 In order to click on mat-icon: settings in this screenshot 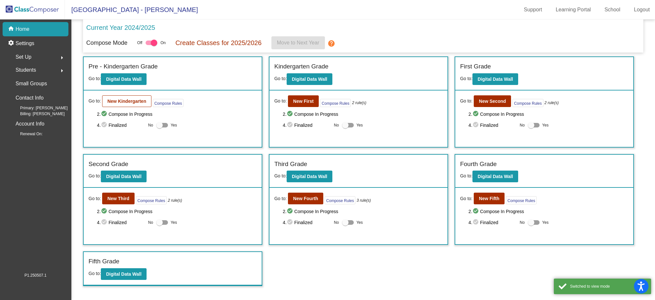, I will do `click(12, 43)`.